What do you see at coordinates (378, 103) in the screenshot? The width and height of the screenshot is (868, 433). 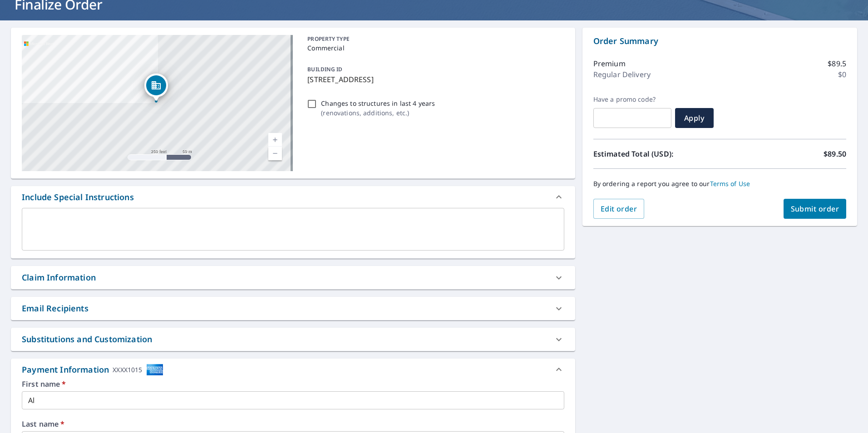 I see `p: Changes to structures in last 4 years` at bounding box center [378, 103].